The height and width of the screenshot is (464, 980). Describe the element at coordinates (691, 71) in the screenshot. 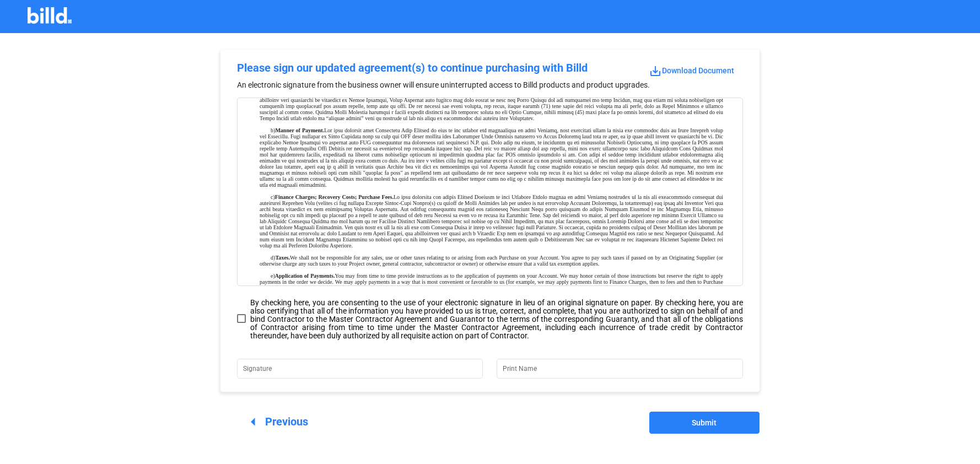

I see `button: Download Document` at that location.